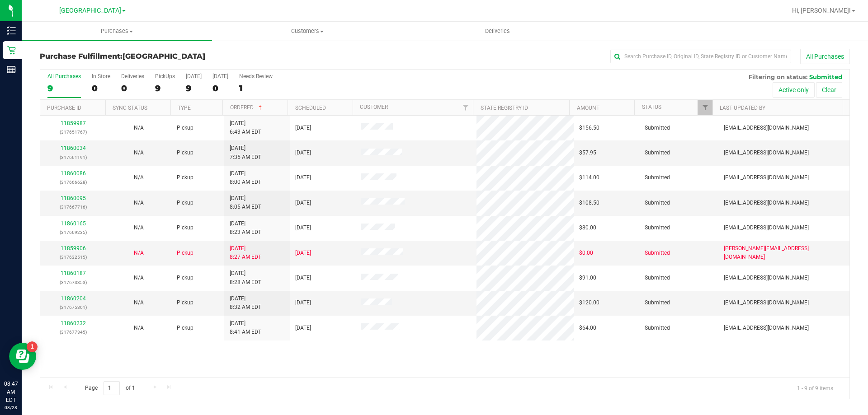 Image resolution: width=868 pixels, height=415 pixels. What do you see at coordinates (65, 76) in the screenshot?
I see `div: All Purchases` at bounding box center [65, 76].